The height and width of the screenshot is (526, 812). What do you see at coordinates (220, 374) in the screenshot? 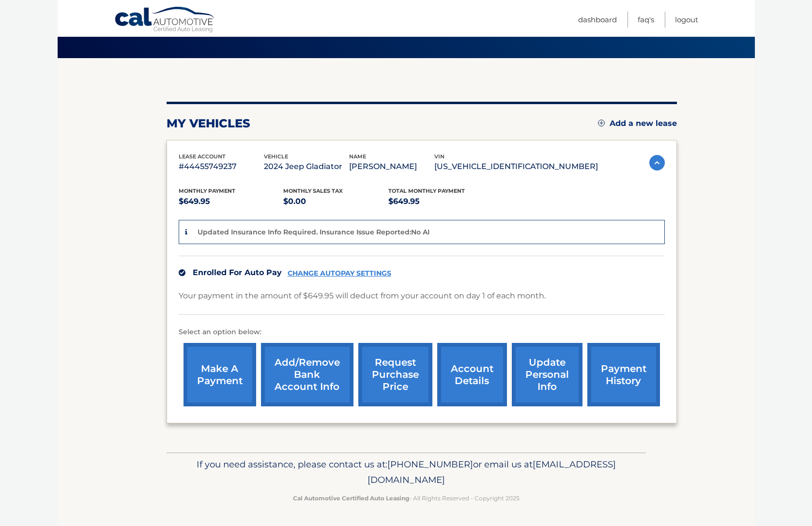
I see `a: make a payment` at bounding box center [220, 374].